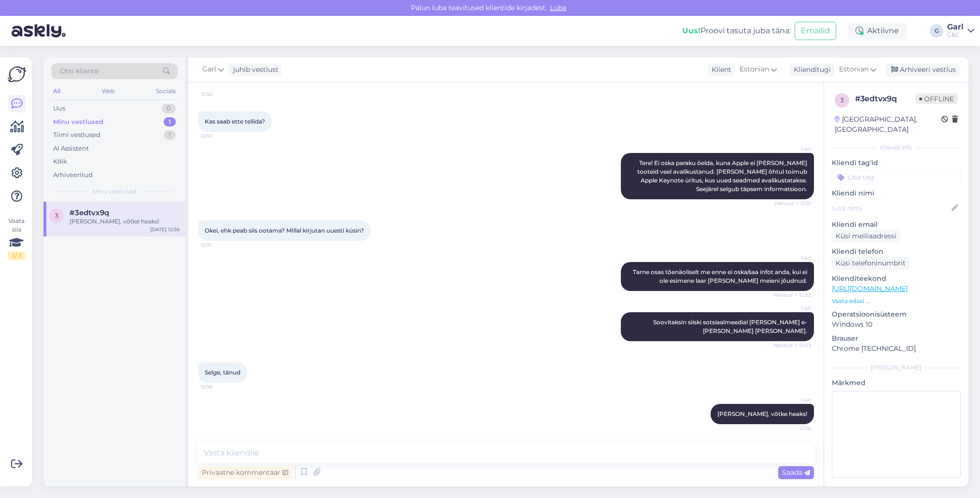  Describe the element at coordinates (245, 473) in the screenshot. I see `div: Privaatne kommentaar` at that location.